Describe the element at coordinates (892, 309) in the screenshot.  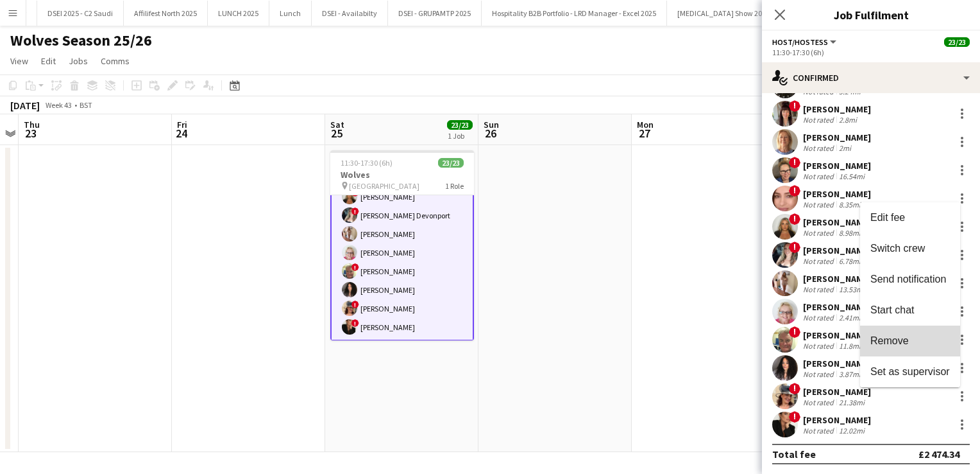
I see `span: Start chat` at that location.